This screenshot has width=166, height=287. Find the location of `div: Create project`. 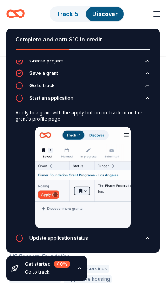

div: Create project is located at coordinates (46, 61).